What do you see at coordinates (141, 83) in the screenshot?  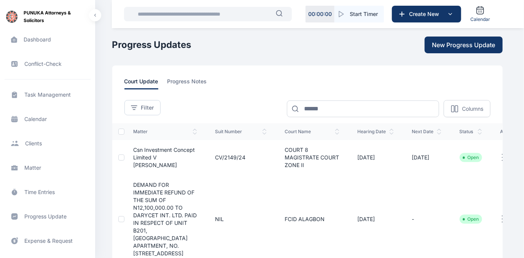 I see `span: court update` at bounding box center [141, 83].